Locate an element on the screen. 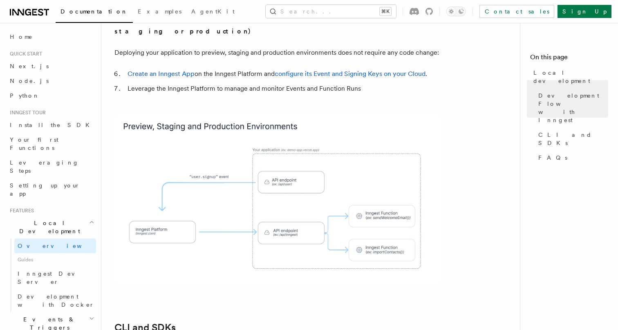  a: Setting up your app is located at coordinates (51, 190).